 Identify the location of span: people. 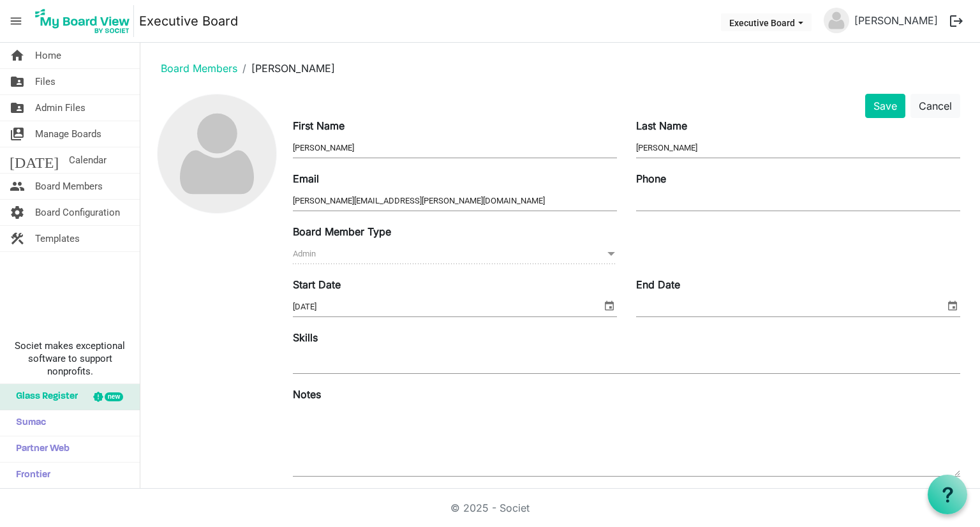
(17, 186).